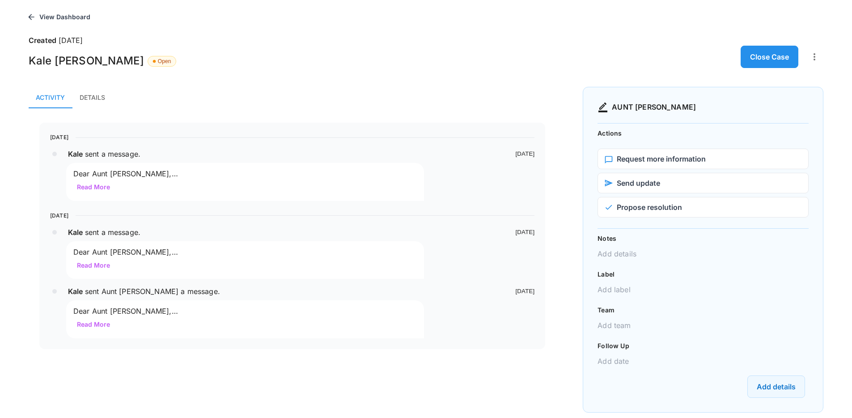  Describe the element at coordinates (703, 207) in the screenshot. I see `button: Propose resolution` at that location.